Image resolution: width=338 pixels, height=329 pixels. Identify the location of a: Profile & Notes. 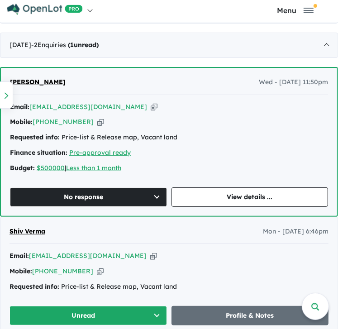
(250, 316).